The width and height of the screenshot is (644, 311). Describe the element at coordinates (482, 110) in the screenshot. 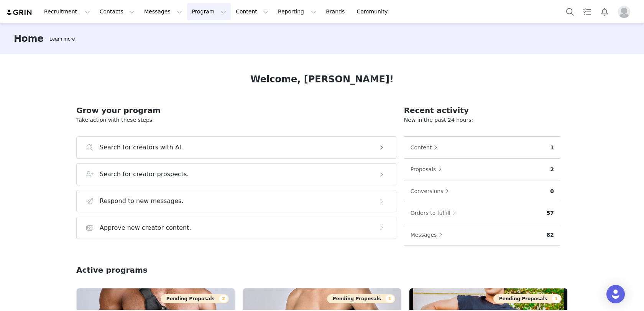

I see `h2: Recent activity` at that location.